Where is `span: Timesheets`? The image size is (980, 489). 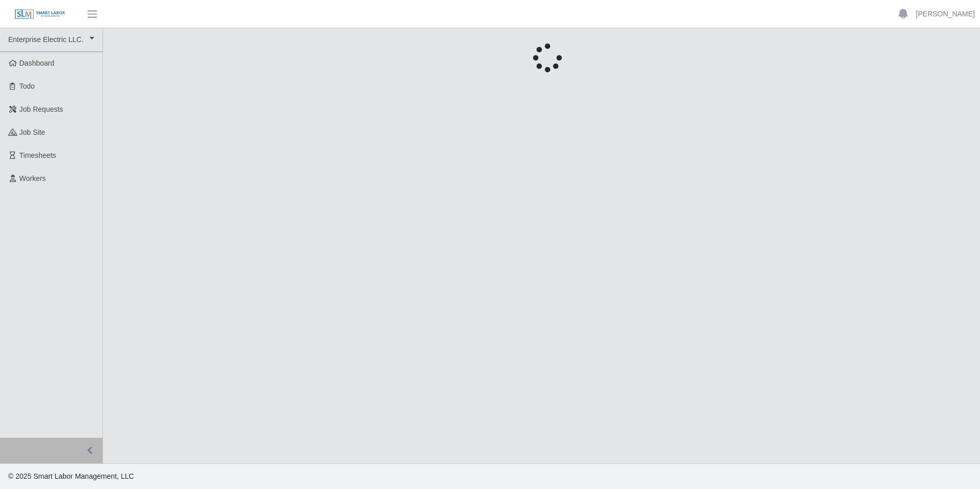
span: Timesheets is located at coordinates (38, 155).